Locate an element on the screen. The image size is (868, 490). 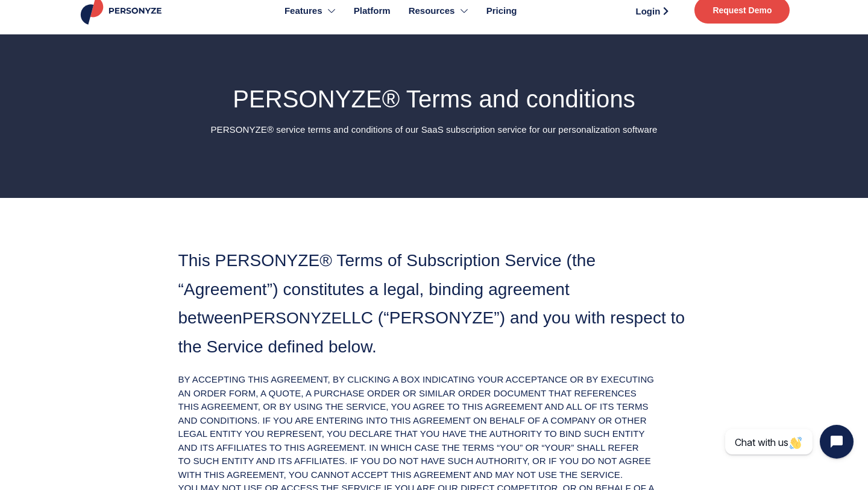
p: PERSONYZE® service terms and conditions of our SaaS subscription service for our personalization ... is located at coordinates (434, 129).